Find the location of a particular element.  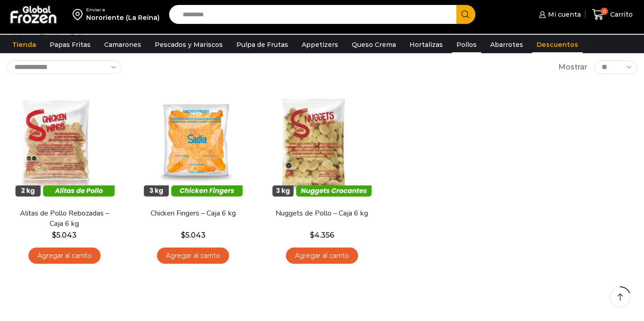

a: Alitas de Pollo Rebozadas – Caja 6 kg is located at coordinates (65, 219).